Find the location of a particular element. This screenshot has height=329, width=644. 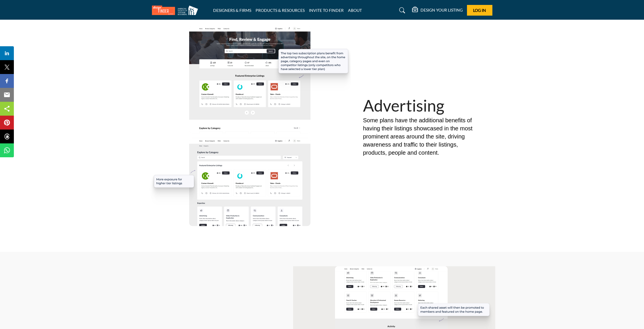

a: INVITE TO FINDER is located at coordinates (327, 10).